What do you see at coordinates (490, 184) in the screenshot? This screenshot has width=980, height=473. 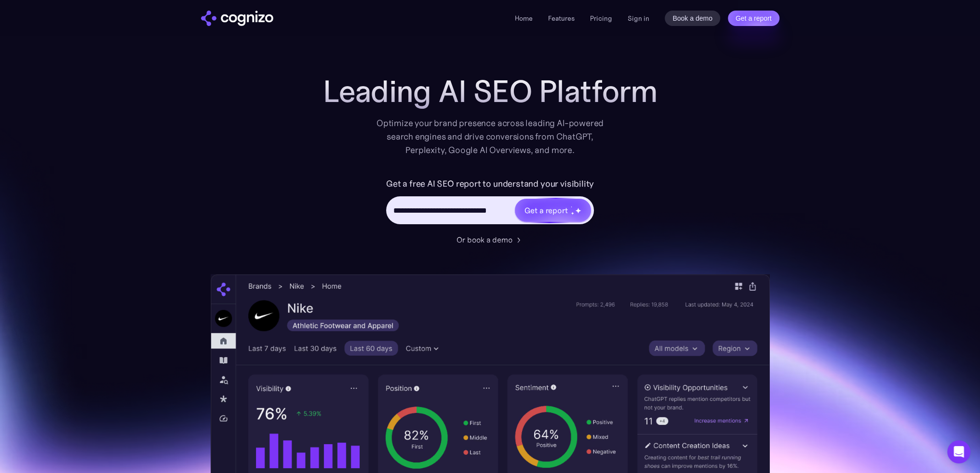 I see `label: Get a free AI SEO report to understand your visibility` at bounding box center [490, 184].